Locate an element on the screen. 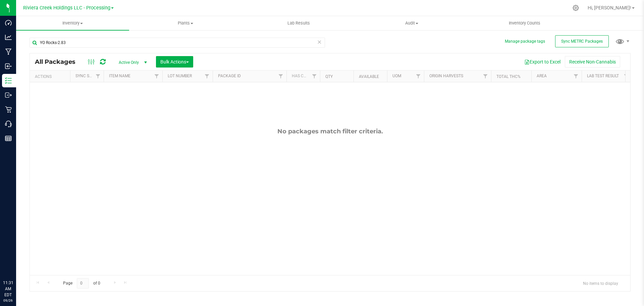 The height and width of the screenshot is (306, 644). p: 11:31 AM EDT is located at coordinates (8, 289).